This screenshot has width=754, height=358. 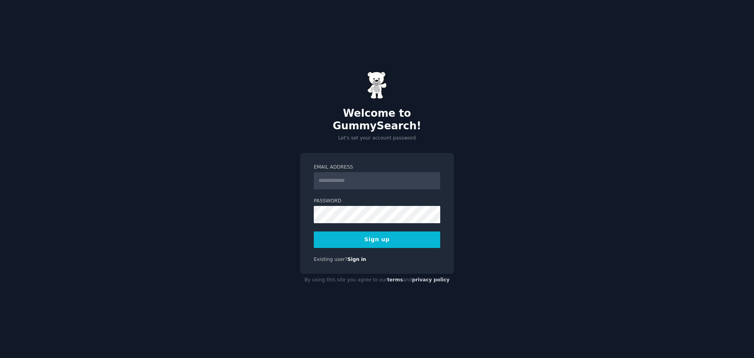 I want to click on a: terms, so click(x=395, y=279).